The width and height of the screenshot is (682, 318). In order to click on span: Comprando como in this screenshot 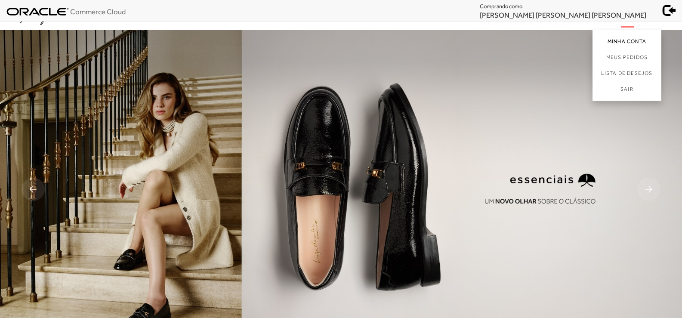, I will do `click(501, 6)`.